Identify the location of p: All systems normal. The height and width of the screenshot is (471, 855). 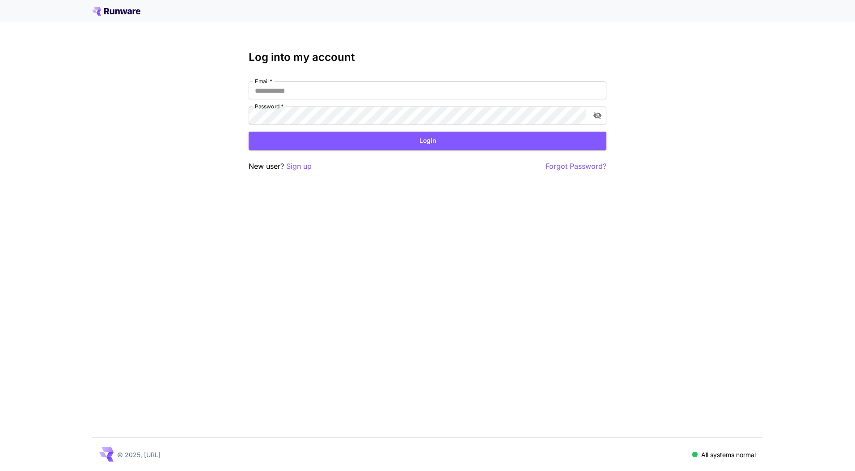
(729, 454).